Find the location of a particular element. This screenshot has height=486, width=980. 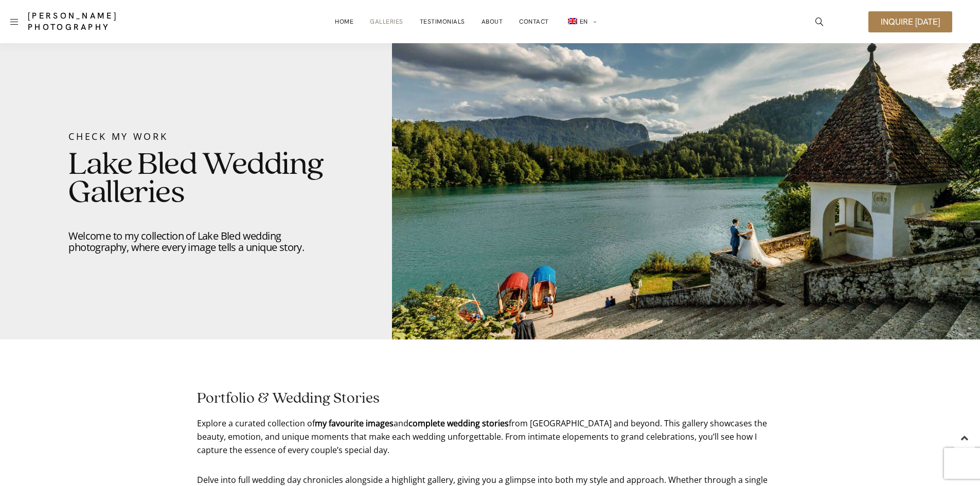

span: EN is located at coordinates (584, 22).